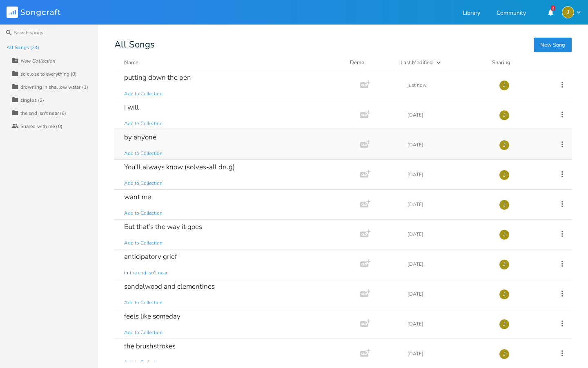  I want to click on div: All Songs, so click(343, 45).